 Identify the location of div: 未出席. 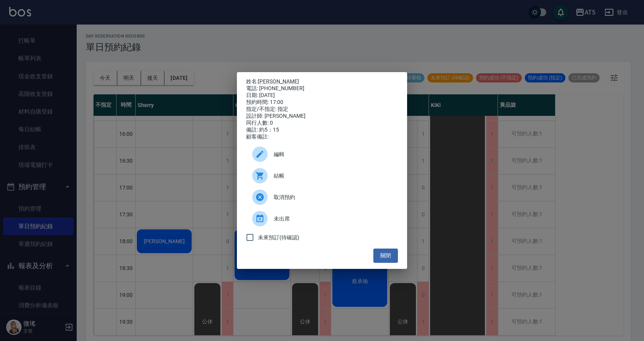
(322, 219).